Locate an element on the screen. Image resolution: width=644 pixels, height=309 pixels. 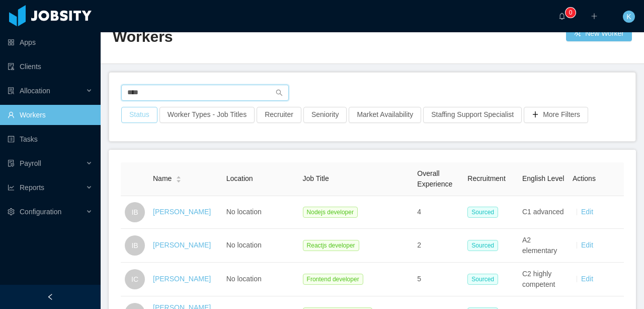
sup: 0 is located at coordinates (571, 13).